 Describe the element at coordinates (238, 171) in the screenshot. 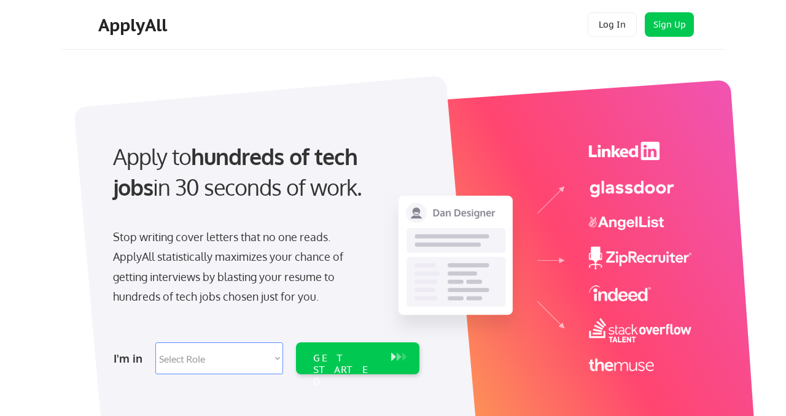

I see `strong: hundreds of tech jobs` at that location.